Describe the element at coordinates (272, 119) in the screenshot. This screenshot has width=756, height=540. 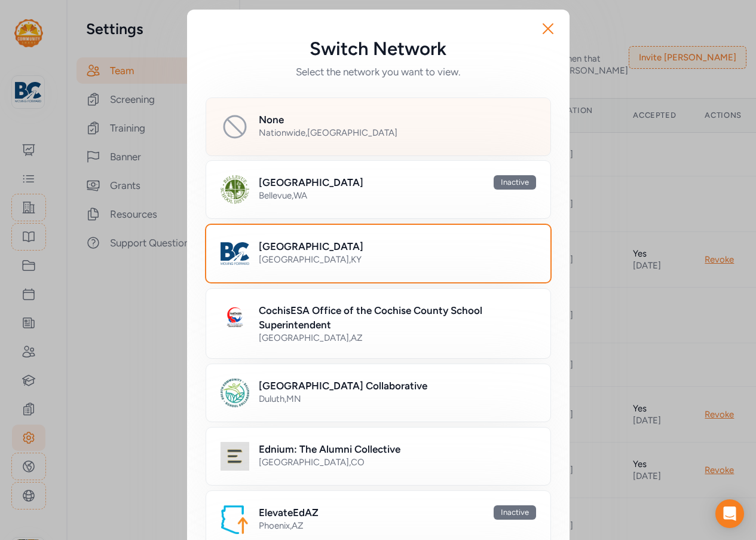
I see `h2: None` at that location.